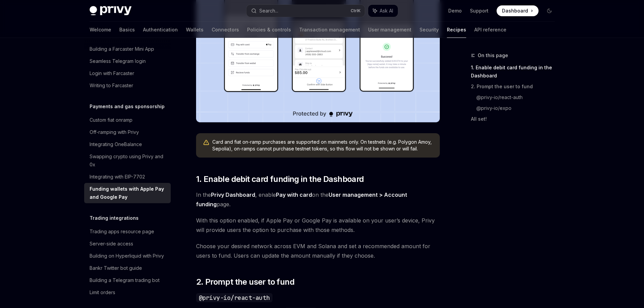  What do you see at coordinates (234, 297) in the screenshot?
I see `code: @privy-io/react-auth` at bounding box center [234, 297].